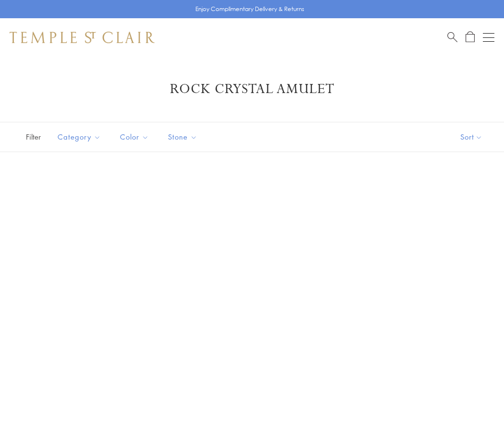 The image size is (504, 426). Describe the element at coordinates (79, 137) in the screenshot. I see `button: Category` at that location.